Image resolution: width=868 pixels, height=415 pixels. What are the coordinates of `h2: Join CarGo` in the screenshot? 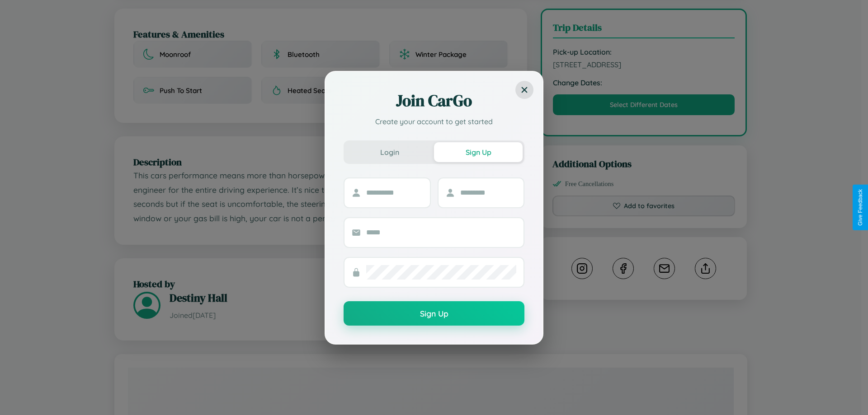 It's located at (434, 101).